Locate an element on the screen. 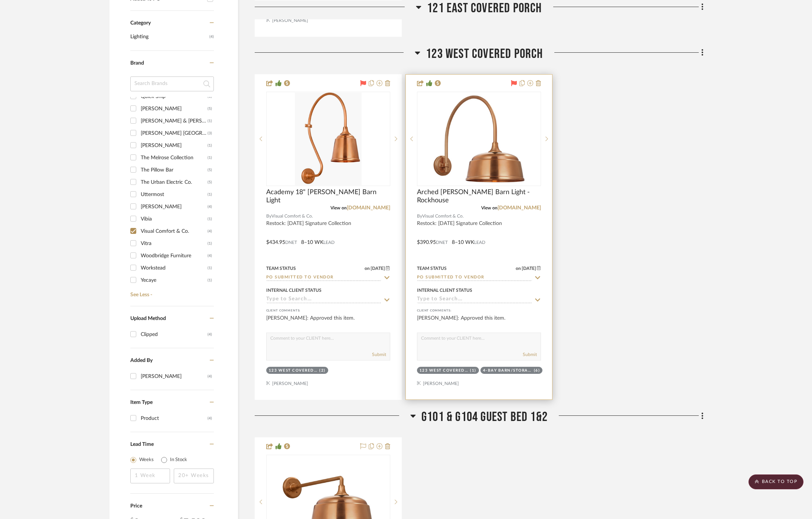  div: The Melrose Collection is located at coordinates (174, 158).